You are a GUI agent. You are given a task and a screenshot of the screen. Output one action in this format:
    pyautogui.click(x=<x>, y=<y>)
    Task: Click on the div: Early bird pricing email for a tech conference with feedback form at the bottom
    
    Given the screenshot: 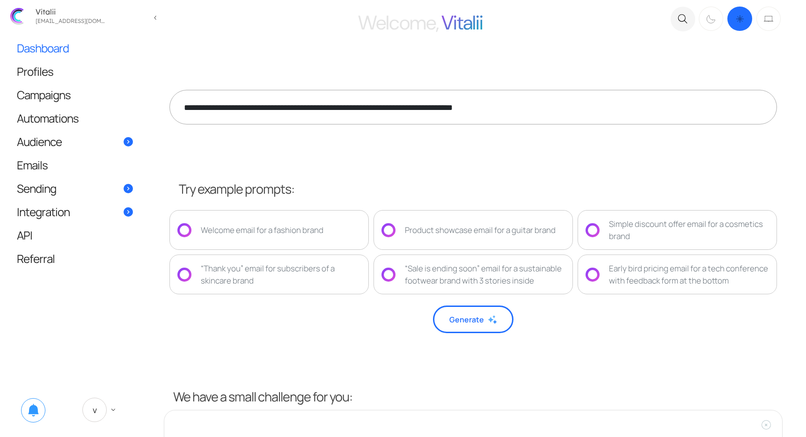 What is the action you would take?
    pyautogui.click(x=689, y=274)
    